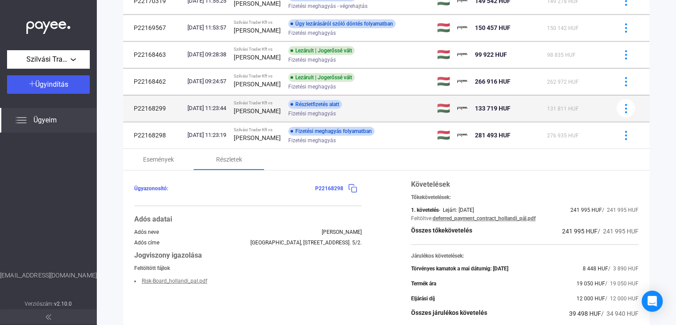  I want to click on img: list.svg, so click(21, 120).